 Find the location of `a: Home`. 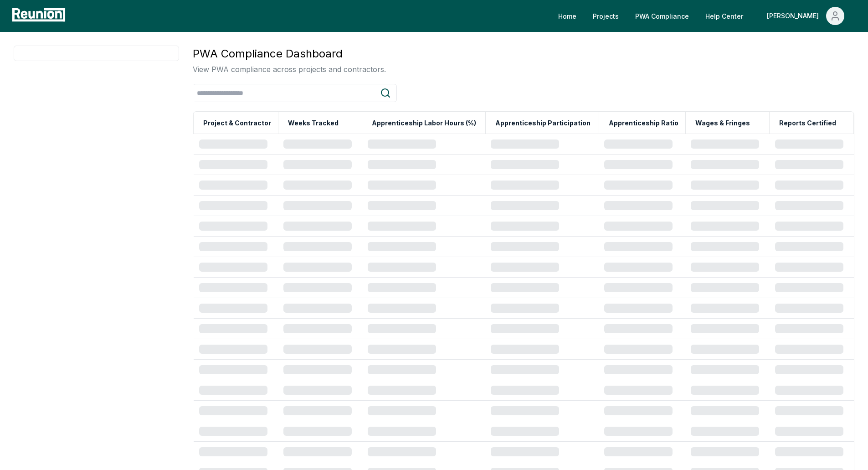

a: Home is located at coordinates (567, 16).